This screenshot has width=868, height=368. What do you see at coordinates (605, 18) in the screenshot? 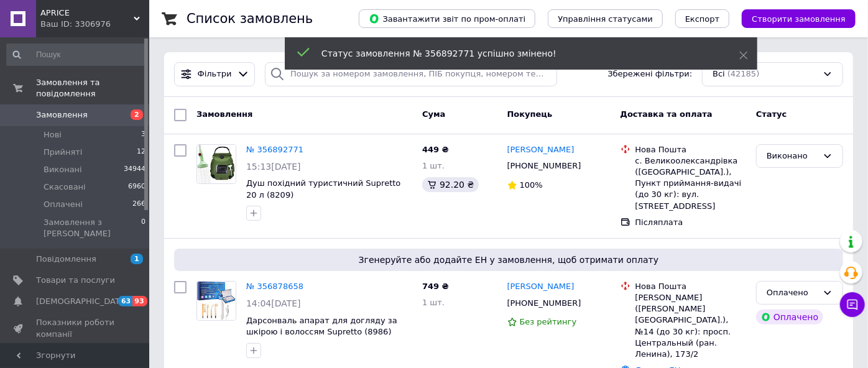
I see `span: Управління статусами` at bounding box center [605, 18].